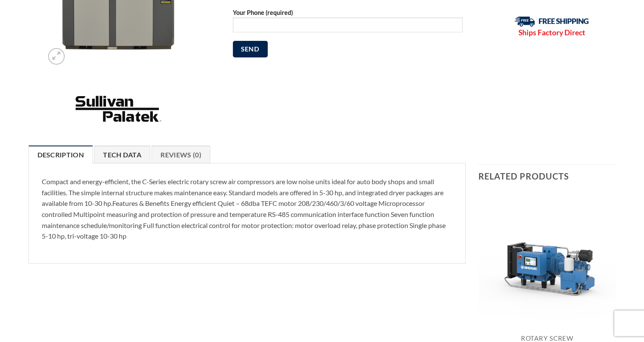  What do you see at coordinates (552, 22) in the screenshot?
I see `img: Free Shipping` at bounding box center [552, 22].